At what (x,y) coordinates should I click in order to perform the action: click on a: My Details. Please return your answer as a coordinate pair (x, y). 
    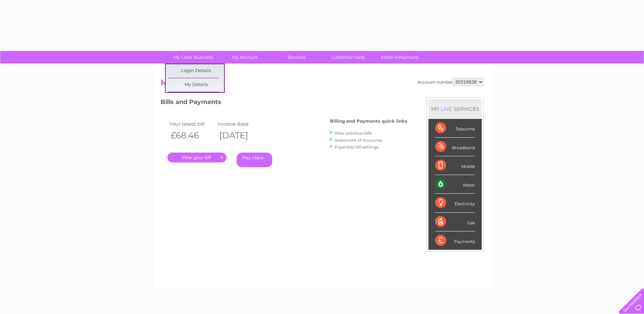
    Looking at the image, I should click on (196, 85).